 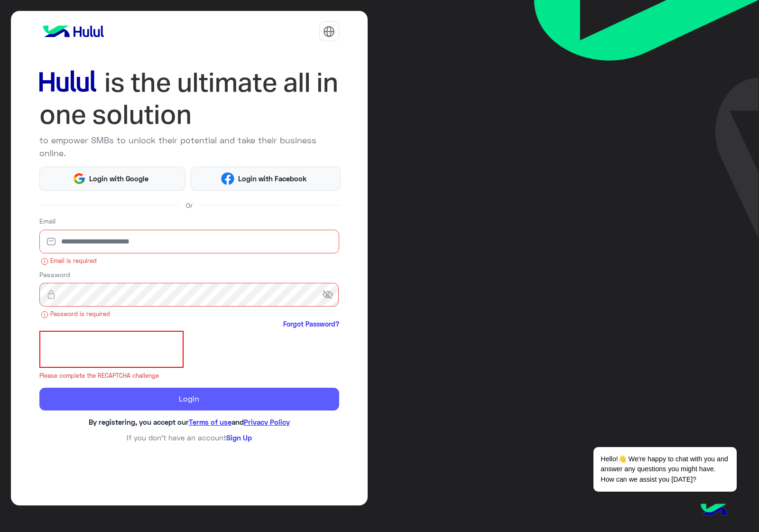 I want to click on span: Hello!👋 We're happy to chat with you and answer any questions you might have. How can we assist y..., so click(x=664, y=469).